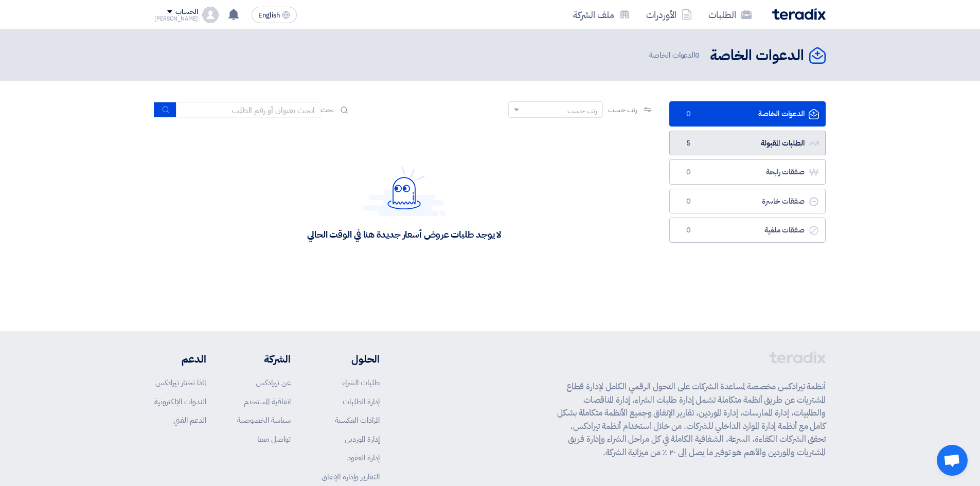  I want to click on a: لماذا تختار تيرادكس, so click(181, 383).